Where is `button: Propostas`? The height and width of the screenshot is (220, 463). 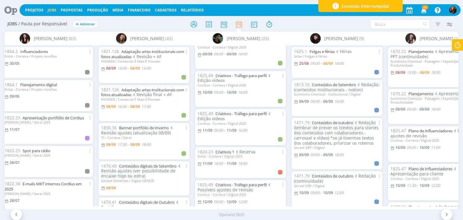
button: Propostas is located at coordinates (71, 10).